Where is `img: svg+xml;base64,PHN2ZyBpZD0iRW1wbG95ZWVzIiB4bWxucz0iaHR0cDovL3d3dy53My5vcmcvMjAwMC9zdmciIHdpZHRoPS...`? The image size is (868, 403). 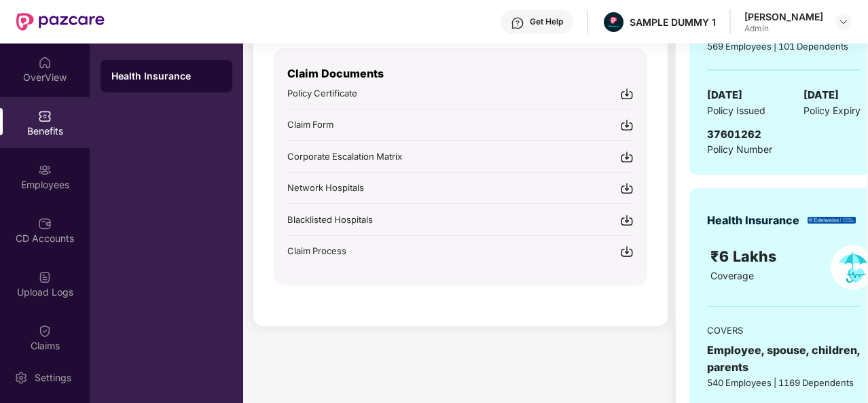
img: svg+xml;base64,PHN2ZyBpZD0iRW1wbG95ZWVzIiB4bWxucz0iaHR0cDovL3d3dy53My5vcmcvMjAwMC9zdmciIHdpZHRoPS... is located at coordinates (45, 170).